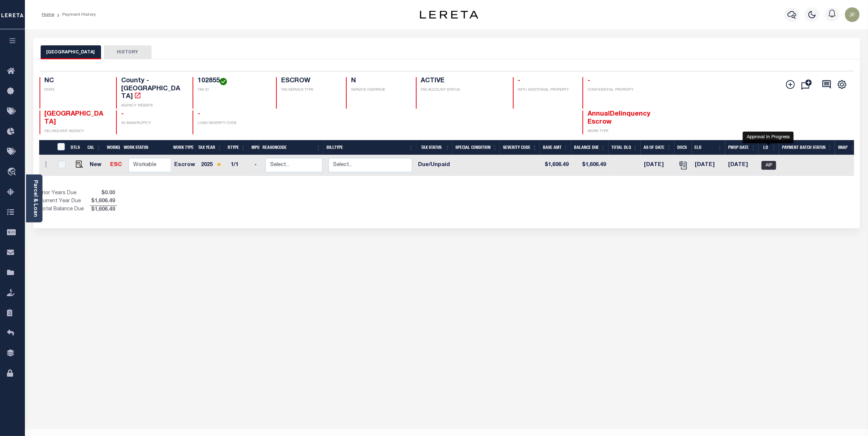 This screenshot has width=868, height=436. Describe the element at coordinates (153, 123) in the screenshot. I see `p: IN BANKRUPTCY` at that location.